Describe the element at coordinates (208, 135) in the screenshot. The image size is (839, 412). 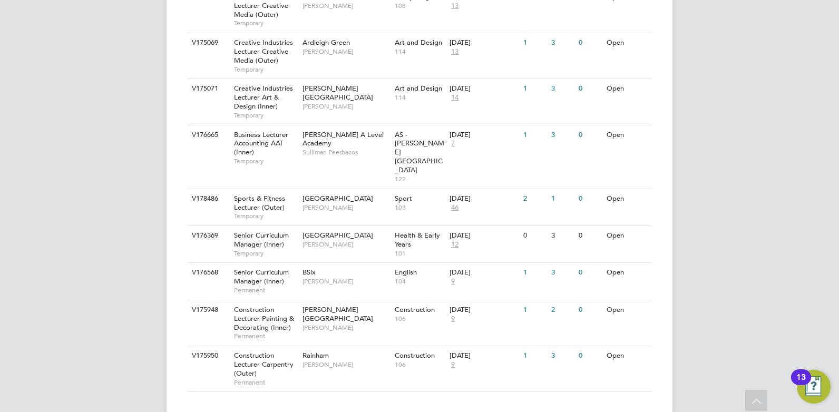
I see `div: V176665` at that location.